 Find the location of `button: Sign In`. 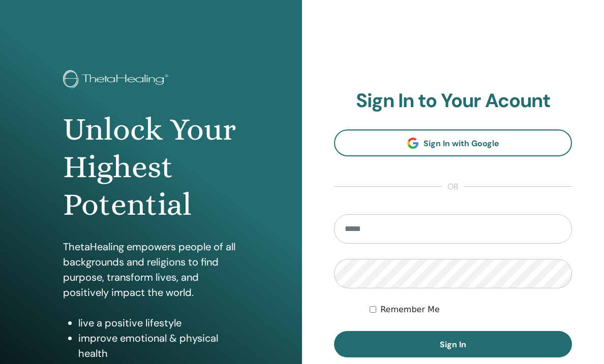

button: Sign In is located at coordinates (453, 345).